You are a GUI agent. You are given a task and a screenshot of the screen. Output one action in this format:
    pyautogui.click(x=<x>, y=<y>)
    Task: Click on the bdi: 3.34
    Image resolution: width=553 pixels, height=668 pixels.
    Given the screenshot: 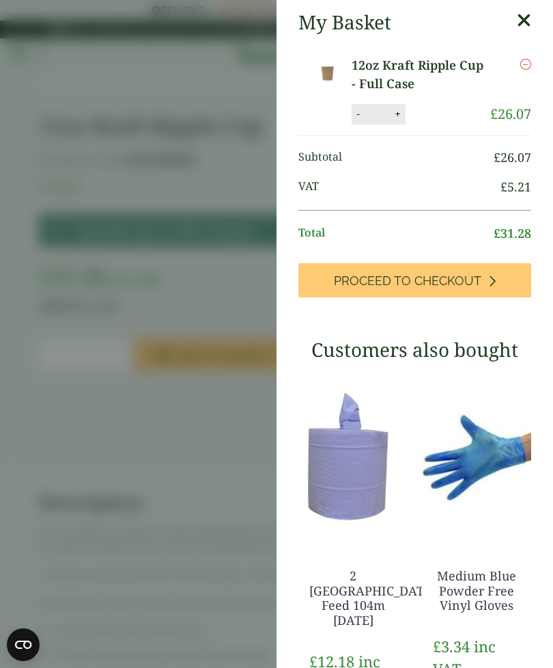 What is the action you would take?
    pyautogui.click(x=452, y=646)
    